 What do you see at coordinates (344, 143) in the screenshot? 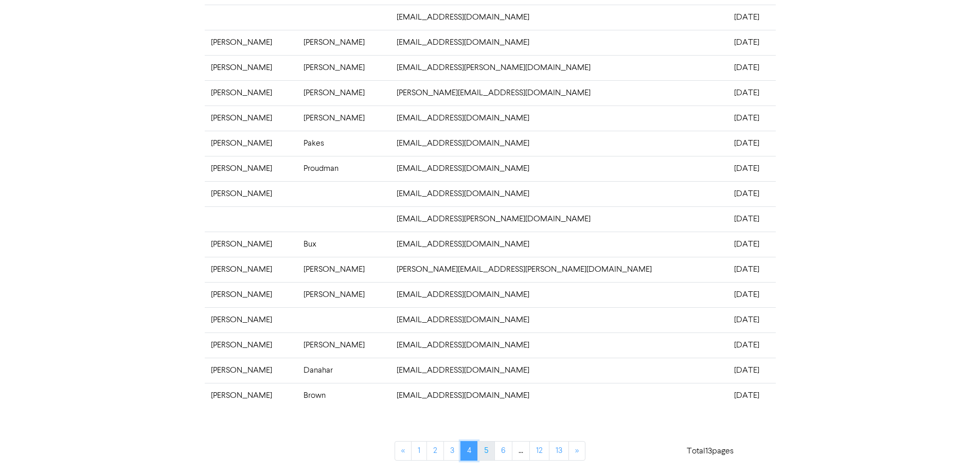
I see `td: Pakes` at bounding box center [344, 143].